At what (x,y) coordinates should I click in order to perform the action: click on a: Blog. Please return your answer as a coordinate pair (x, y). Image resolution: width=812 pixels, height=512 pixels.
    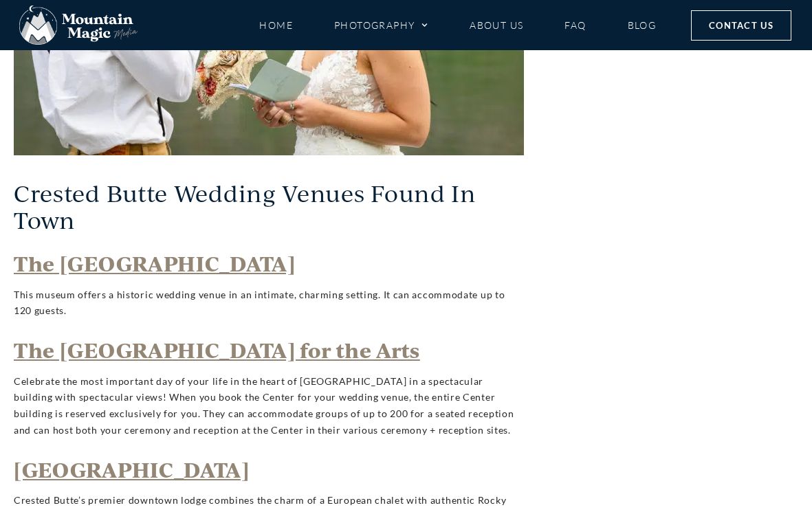
    Looking at the image, I should click on (642, 25).